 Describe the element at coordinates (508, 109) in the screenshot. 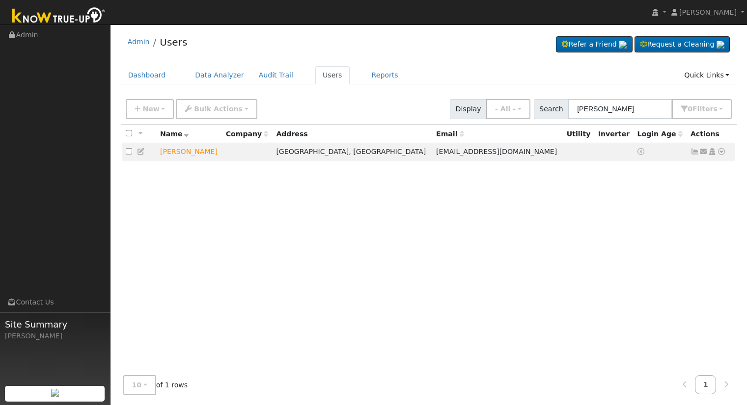

I see `button: - All -` at that location.